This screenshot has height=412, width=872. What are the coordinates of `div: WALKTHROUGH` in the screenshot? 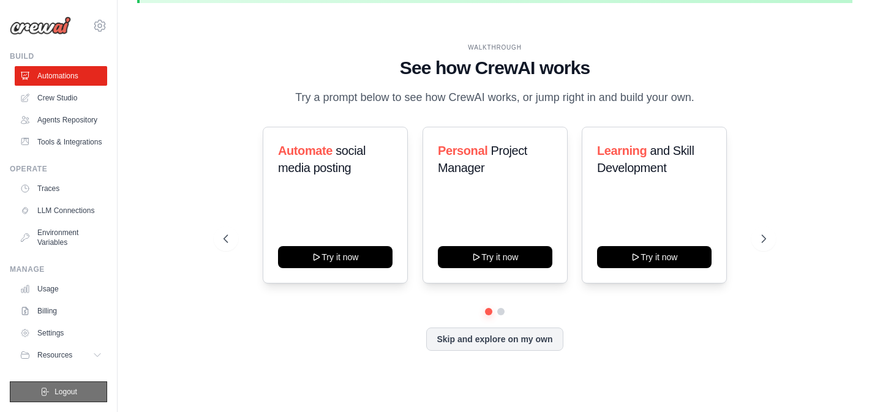 It's located at (495, 47).